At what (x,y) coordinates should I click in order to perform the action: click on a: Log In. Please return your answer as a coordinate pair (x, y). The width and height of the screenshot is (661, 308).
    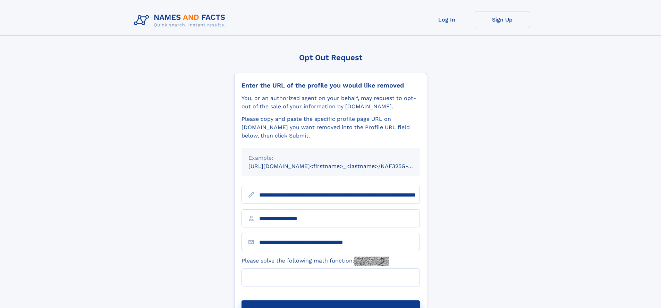
    Looking at the image, I should click on (447, 19).